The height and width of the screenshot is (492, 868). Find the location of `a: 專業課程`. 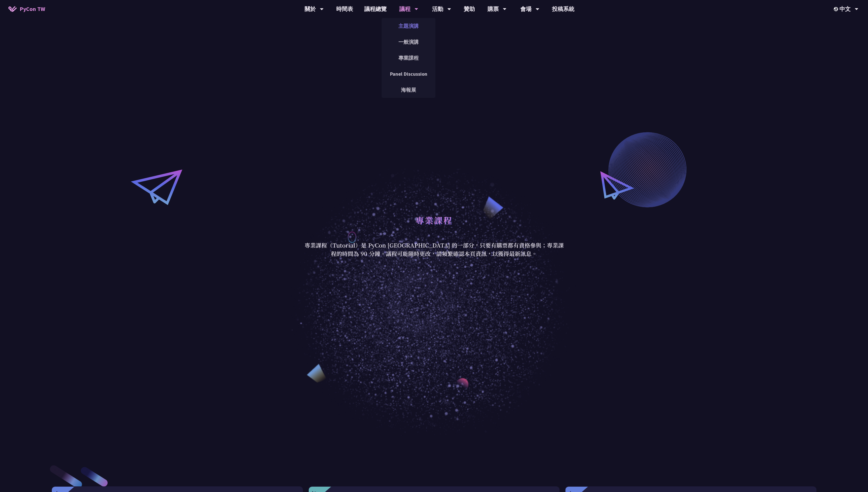

a: 專業課程 is located at coordinates (409, 58).